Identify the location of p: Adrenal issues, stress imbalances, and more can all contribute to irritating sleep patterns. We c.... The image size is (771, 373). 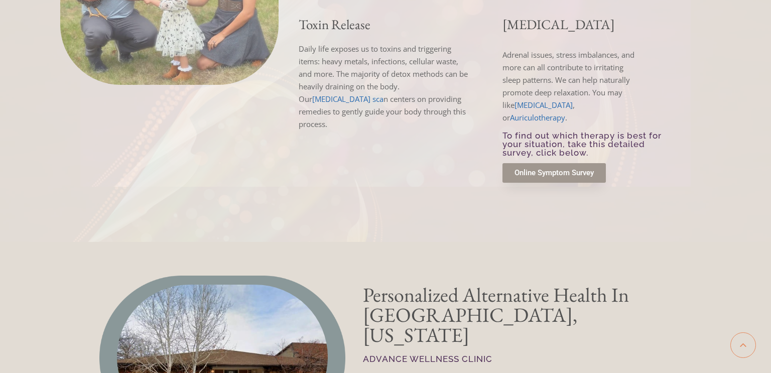
(571, 86).